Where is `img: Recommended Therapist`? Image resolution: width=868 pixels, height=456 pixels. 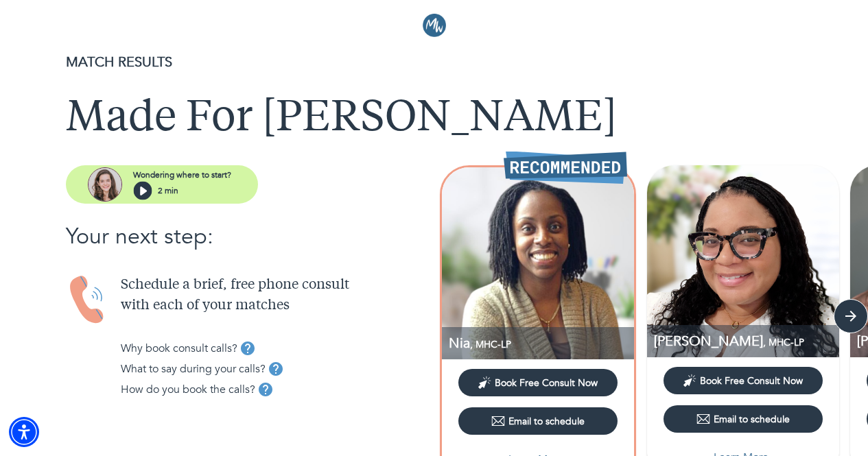
img: Recommended Therapist is located at coordinates (565, 167).